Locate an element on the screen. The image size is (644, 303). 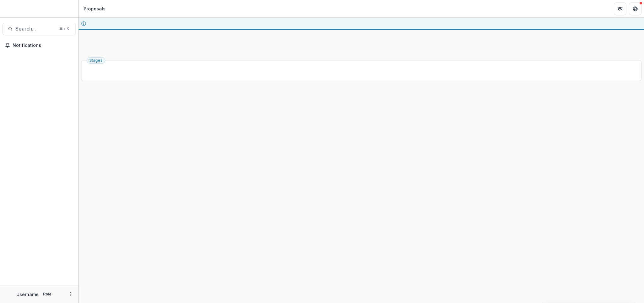
span: Stages is located at coordinates (96, 60).